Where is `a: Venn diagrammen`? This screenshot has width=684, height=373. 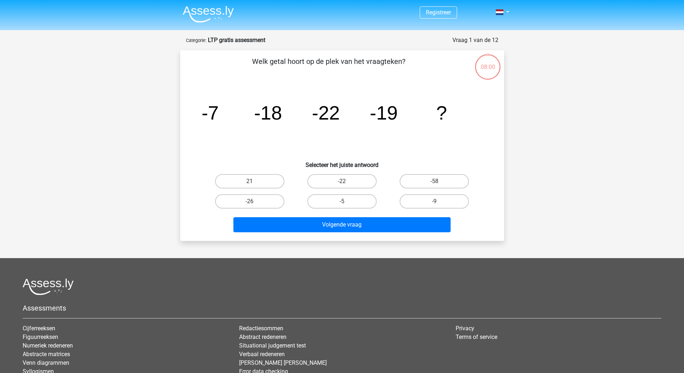
a: Venn diagrammen is located at coordinates (46, 363).